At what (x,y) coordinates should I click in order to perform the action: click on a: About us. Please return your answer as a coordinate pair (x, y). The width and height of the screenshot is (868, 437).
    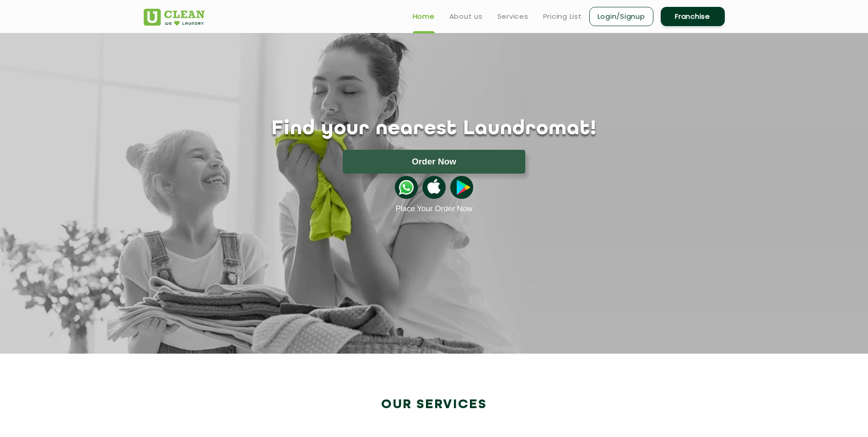
    Looking at the image, I should click on (466, 16).